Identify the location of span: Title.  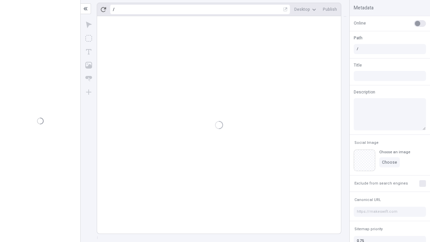
(358, 65).